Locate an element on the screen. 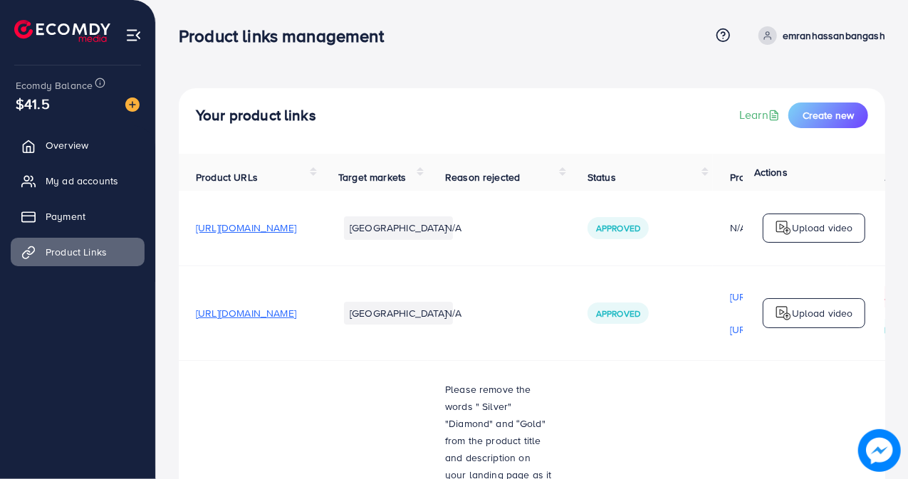 The image size is (908, 479). a: My ad accounts is located at coordinates (78, 181).